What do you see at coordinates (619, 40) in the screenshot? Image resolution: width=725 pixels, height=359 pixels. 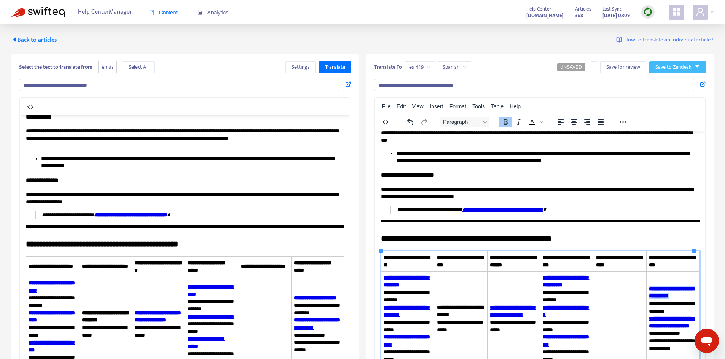 I see `img: image-link` at bounding box center [619, 40].